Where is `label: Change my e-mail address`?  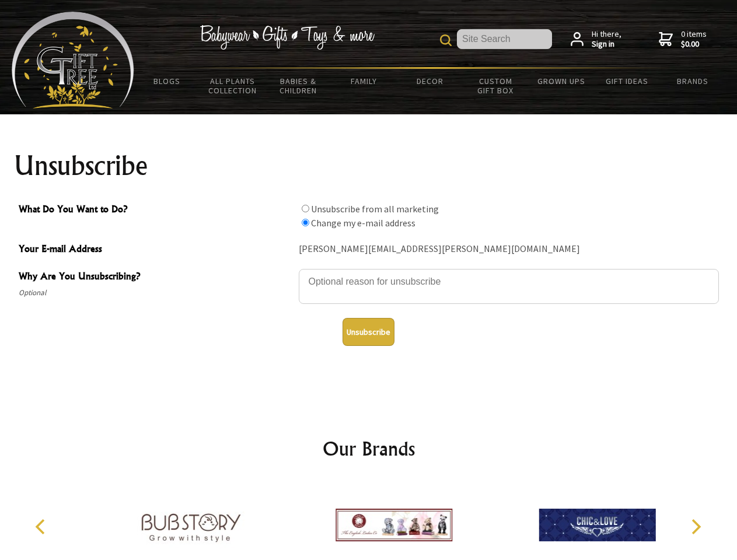
label: Change my e-mail address is located at coordinates (363, 223).